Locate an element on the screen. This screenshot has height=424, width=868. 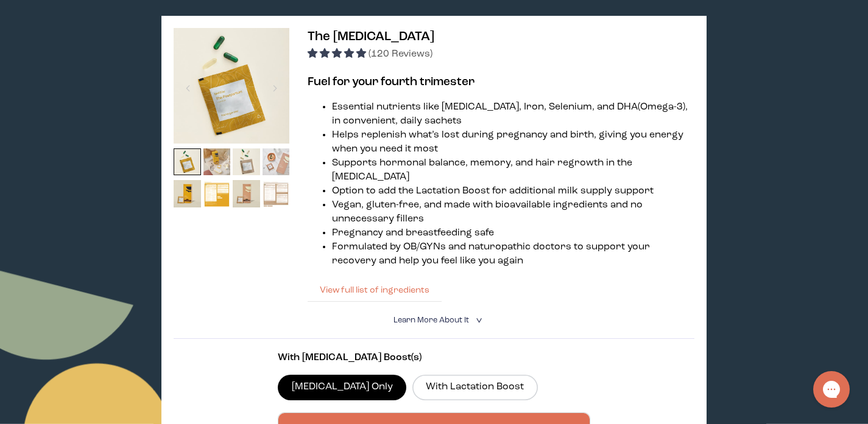
span: Pregnancy and breastfeeding safe is located at coordinates (413, 233).